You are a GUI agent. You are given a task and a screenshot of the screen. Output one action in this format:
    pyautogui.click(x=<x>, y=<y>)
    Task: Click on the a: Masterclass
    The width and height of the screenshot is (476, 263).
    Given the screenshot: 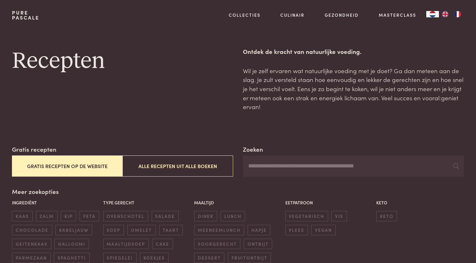 What is the action you would take?
    pyautogui.click(x=398, y=15)
    